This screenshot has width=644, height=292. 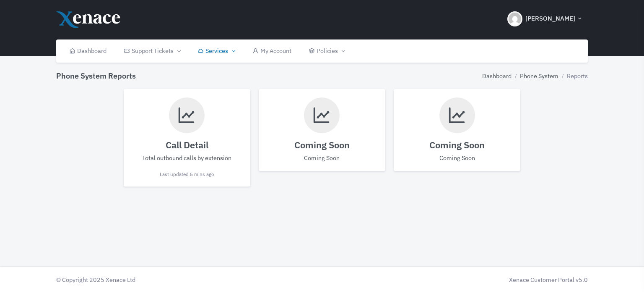 What do you see at coordinates (217, 51) in the screenshot?
I see `a: Services` at bounding box center [217, 51].